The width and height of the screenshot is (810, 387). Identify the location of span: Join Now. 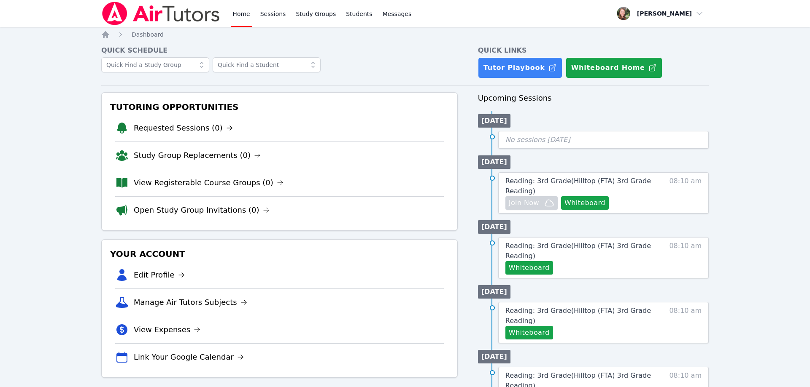
(524, 203).